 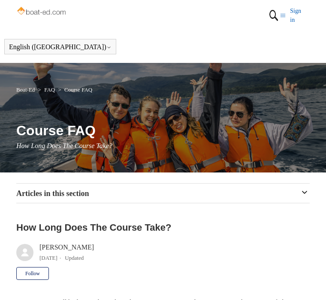 What do you see at coordinates (78, 90) in the screenshot?
I see `a: Course FAQ` at bounding box center [78, 90].